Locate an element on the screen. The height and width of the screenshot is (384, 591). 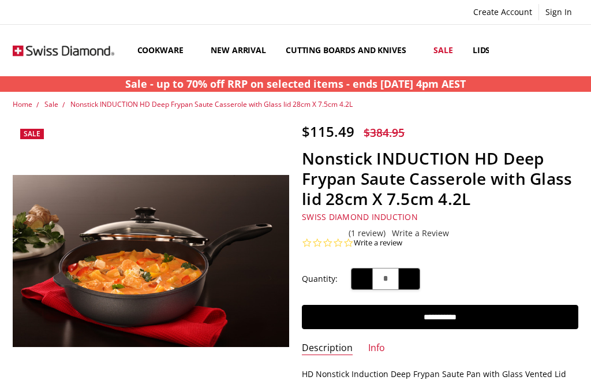
a: Write a Review is located at coordinates (420, 233).